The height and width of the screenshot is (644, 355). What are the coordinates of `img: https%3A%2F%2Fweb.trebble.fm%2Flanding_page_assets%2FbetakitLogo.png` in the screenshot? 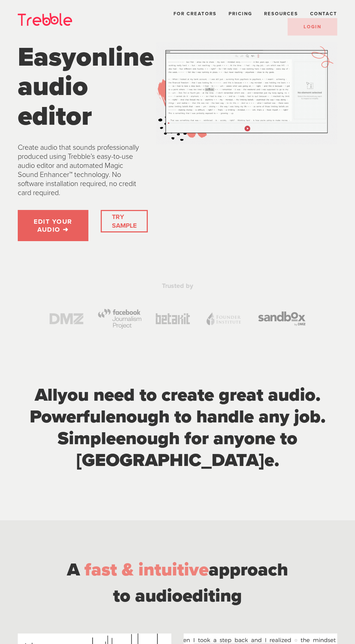 It's located at (173, 319).